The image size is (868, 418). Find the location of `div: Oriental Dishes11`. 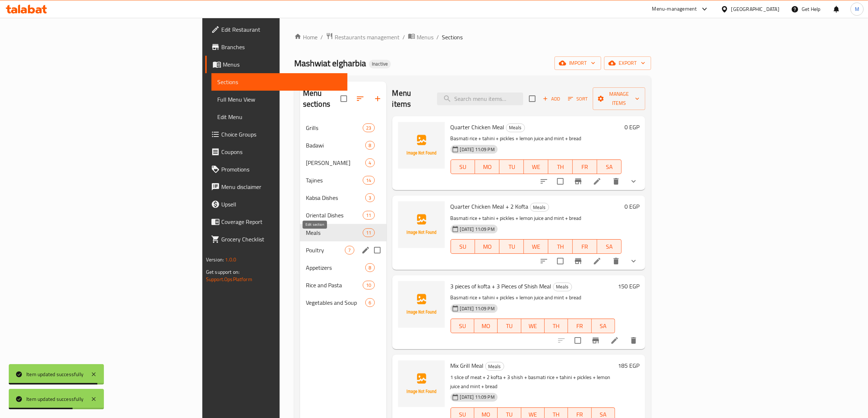

div: Oriental Dishes11 is located at coordinates (343, 215).